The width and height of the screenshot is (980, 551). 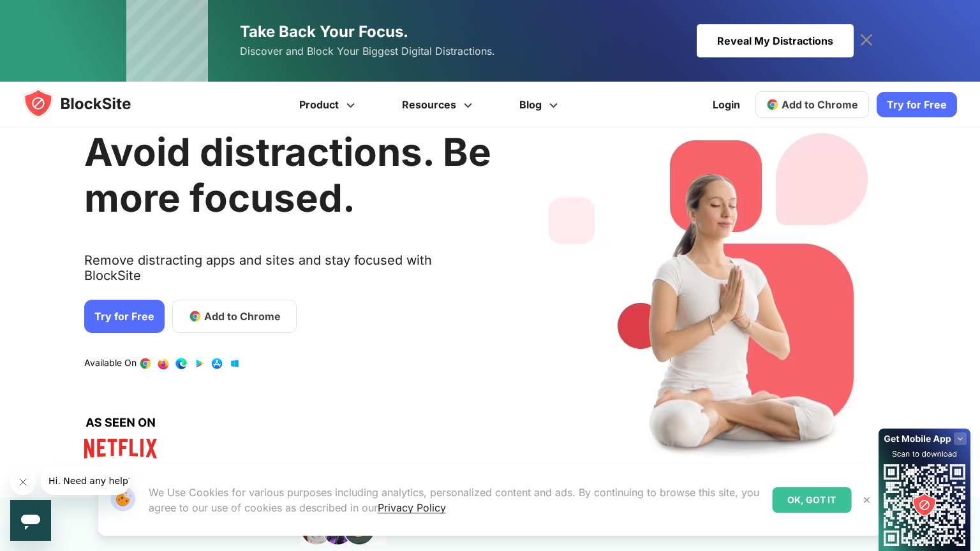 What do you see at coordinates (288, 175) in the screenshot?
I see `h1: Avoid distractions. Be more focused.` at bounding box center [288, 175].